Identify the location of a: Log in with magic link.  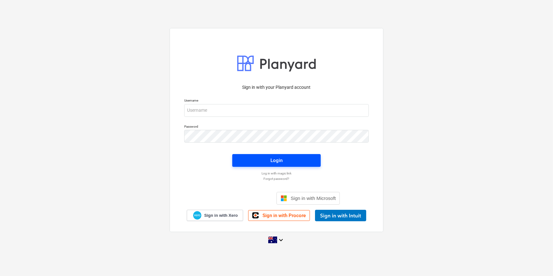
(276, 173).